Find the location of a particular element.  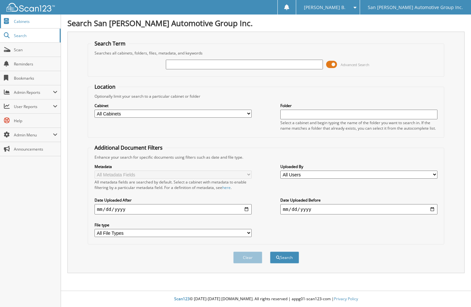

span: Advanced Search is located at coordinates (355, 65).